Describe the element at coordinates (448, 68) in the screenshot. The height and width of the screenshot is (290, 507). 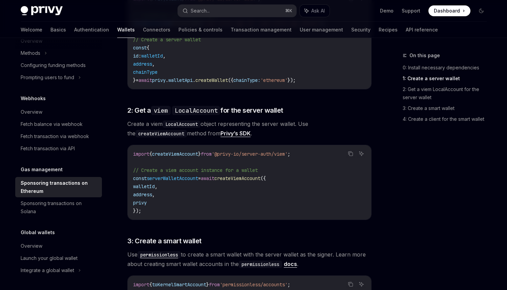
I see `a: 0: Install necessary dependencies` at that location.